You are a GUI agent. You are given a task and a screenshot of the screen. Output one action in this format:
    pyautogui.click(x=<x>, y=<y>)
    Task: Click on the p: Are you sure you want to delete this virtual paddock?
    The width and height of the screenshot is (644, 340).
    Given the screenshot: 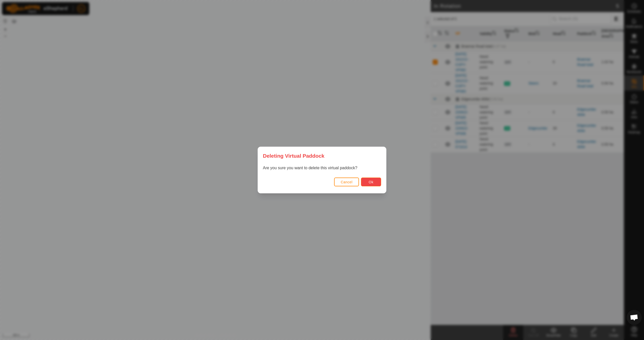 What is the action you would take?
    pyautogui.click(x=322, y=168)
    